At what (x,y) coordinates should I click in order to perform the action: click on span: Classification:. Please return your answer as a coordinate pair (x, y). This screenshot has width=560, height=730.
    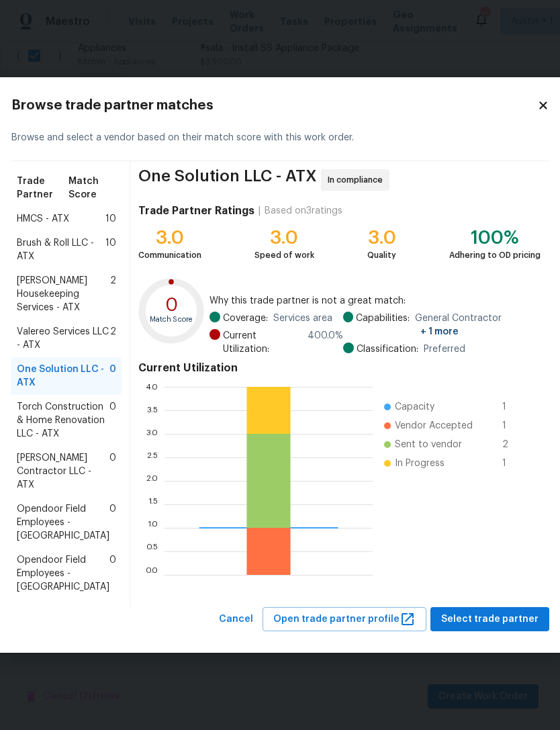
    Looking at the image, I should click on (387, 349).